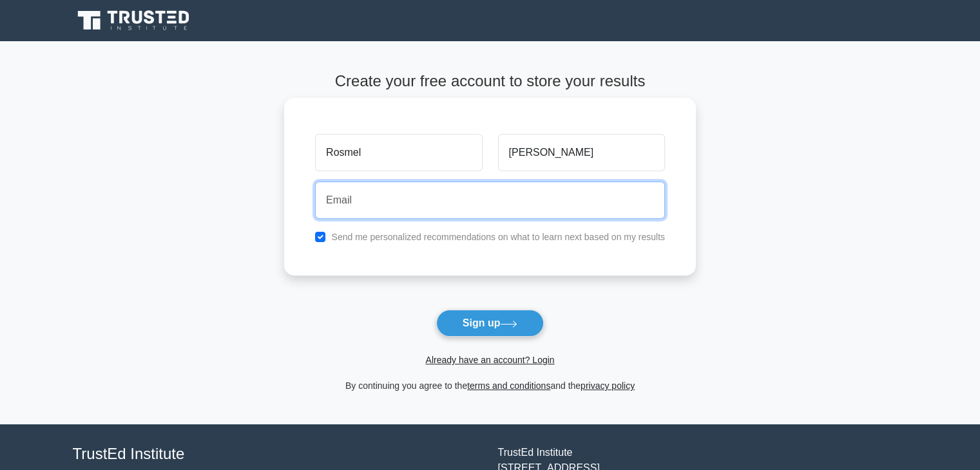 Image resolution: width=980 pixels, height=470 pixels. Describe the element at coordinates (607, 386) in the screenshot. I see `a: privacy policy` at that location.